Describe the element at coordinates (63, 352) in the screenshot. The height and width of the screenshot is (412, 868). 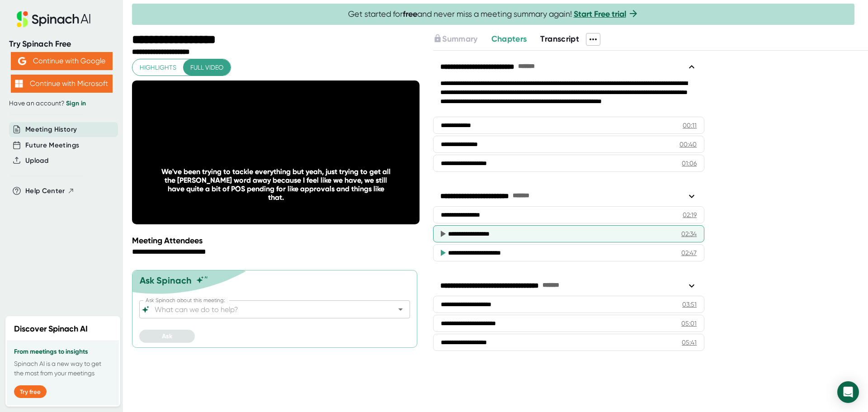
I see `h3: From meetings to insights` at that location.